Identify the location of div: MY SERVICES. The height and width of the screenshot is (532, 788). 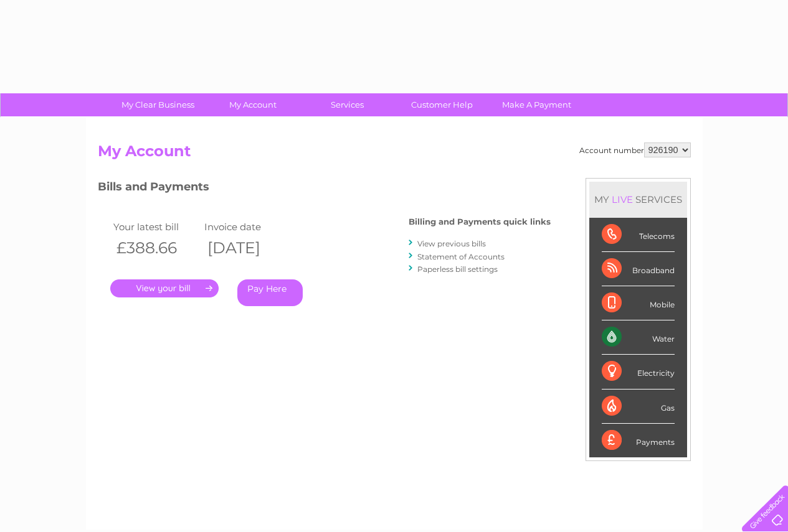
(638, 199).